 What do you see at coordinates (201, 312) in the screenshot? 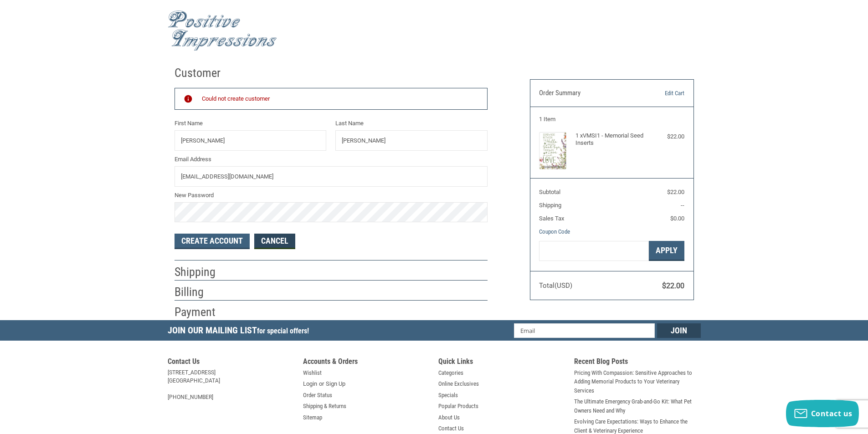
I see `h2: Payment` at bounding box center [201, 312].